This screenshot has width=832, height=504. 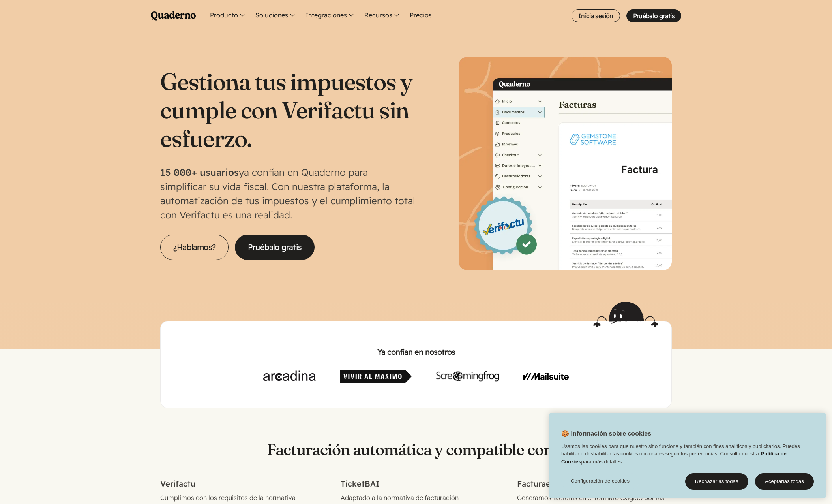 What do you see at coordinates (784, 481) in the screenshot?
I see `button: Aceptarlas todas` at bounding box center [784, 481].